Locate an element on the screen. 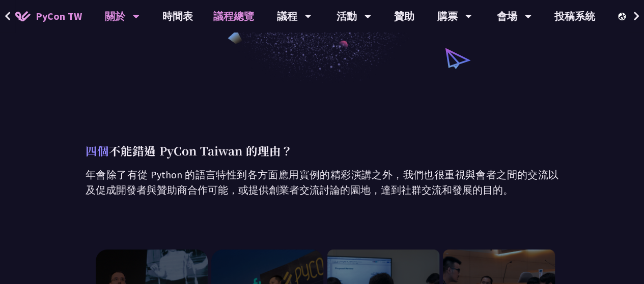  p: 不能錯過 PyCon Taiwan 的理由？ is located at coordinates (321, 150).